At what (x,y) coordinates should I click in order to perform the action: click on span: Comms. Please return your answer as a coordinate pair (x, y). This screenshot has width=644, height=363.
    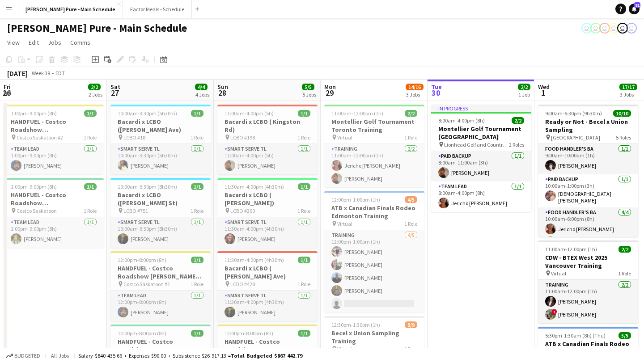
    Looking at the image, I should click on (80, 42).